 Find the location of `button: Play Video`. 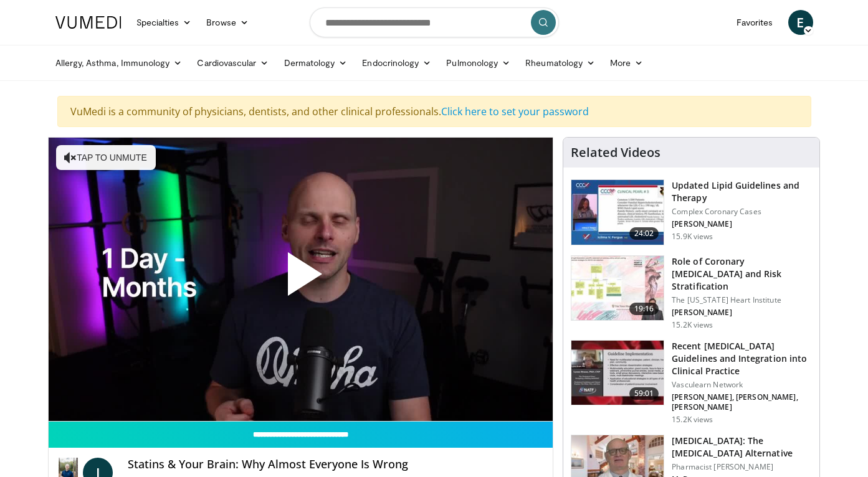

button: Play Video is located at coordinates (300, 279).